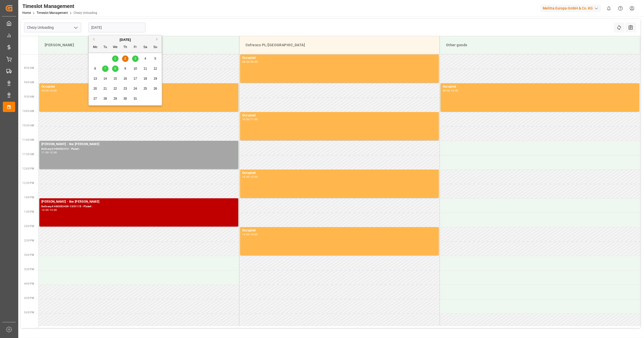 The width and height of the screenshot is (644, 338). Describe the element at coordinates (105, 69) in the screenshot. I see `span: 7` at that location.